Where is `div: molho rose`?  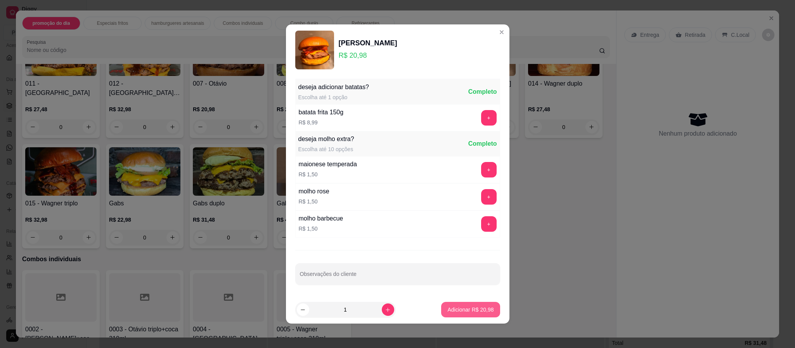
div: molho rose is located at coordinates (314, 192).